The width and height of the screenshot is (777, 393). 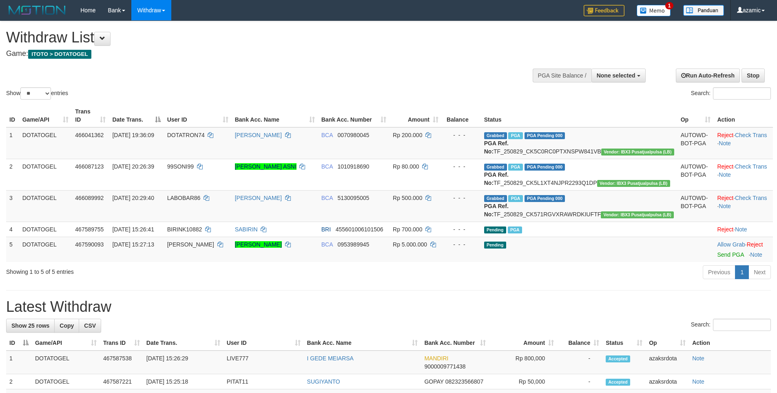 What do you see at coordinates (90, 325) in the screenshot?
I see `a: CSV` at bounding box center [90, 325].